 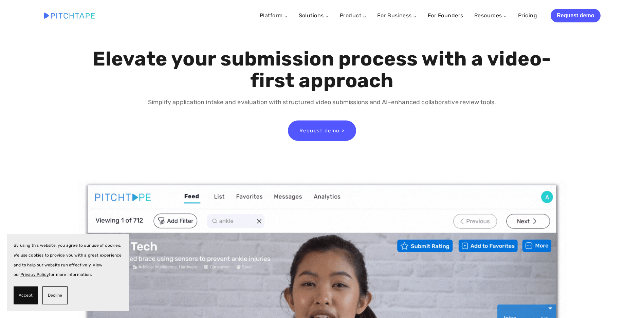 I want to click on a: Resources ⌵, so click(x=490, y=15).